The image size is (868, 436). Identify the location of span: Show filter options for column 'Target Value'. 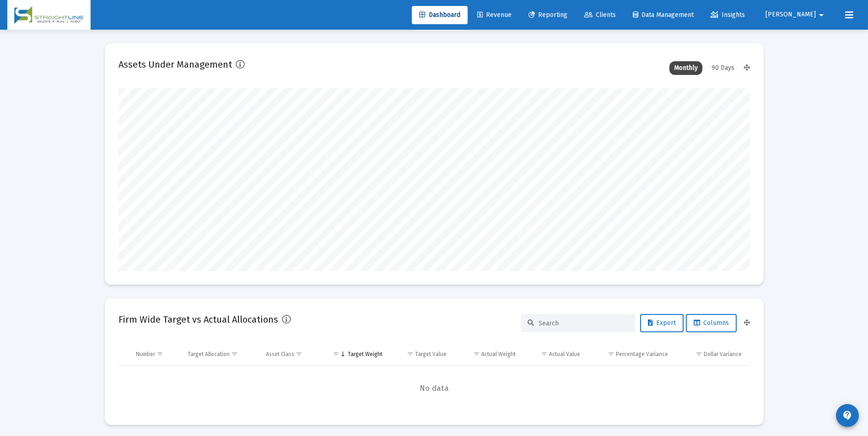
(410, 354).